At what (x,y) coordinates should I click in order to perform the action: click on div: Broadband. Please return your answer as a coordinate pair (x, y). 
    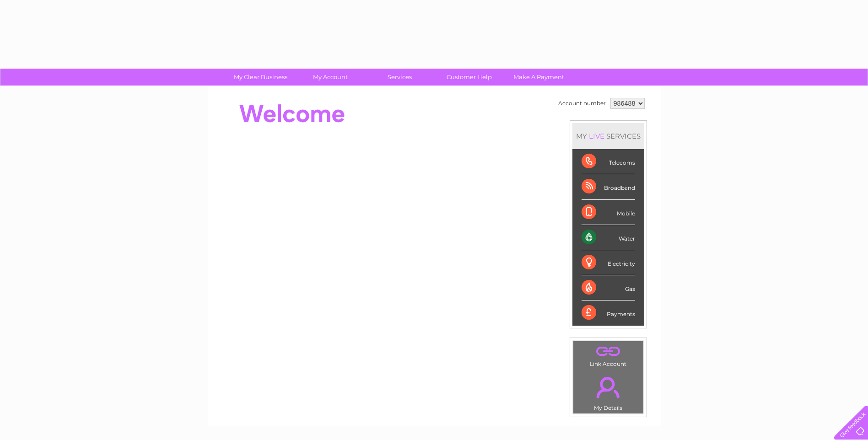
    Looking at the image, I should click on (608, 187).